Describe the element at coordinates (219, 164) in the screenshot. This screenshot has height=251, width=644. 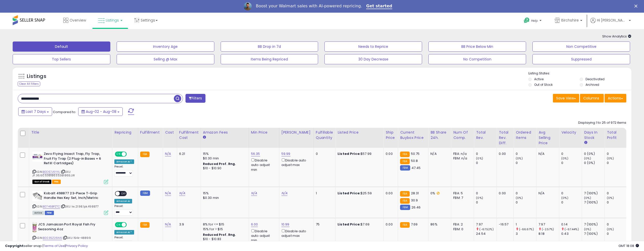
I see `b: Reduced Prof. Rng.` at that location.